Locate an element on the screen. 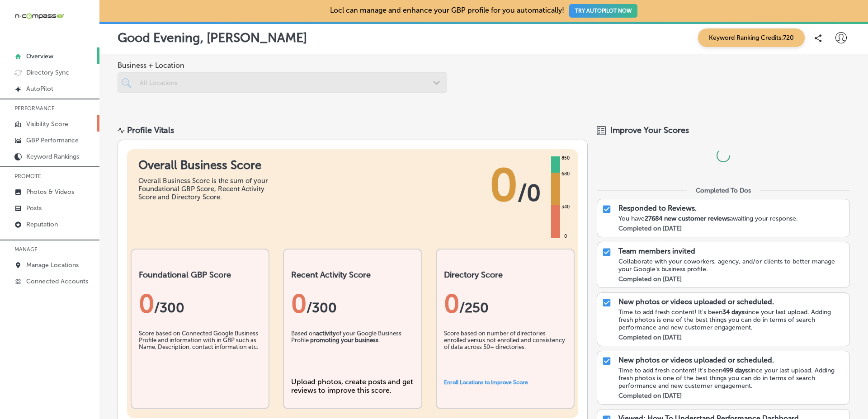 This screenshot has height=419, width=868. b: promoting your business is located at coordinates (344, 340).